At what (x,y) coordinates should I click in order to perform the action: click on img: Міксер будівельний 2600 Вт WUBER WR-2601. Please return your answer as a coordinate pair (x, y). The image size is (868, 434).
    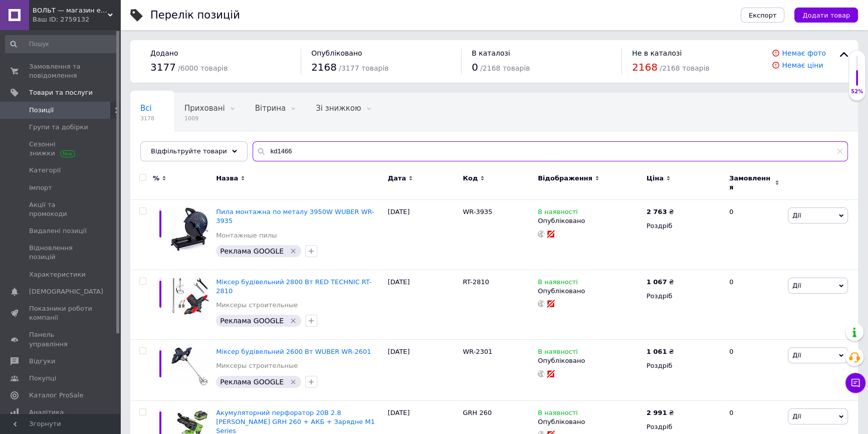
    Looking at the image, I should click on (191, 366).